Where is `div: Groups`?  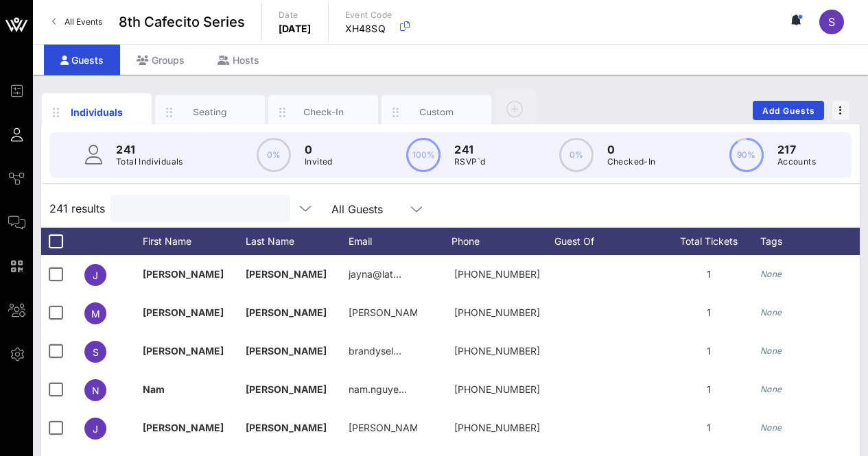 div: Groups is located at coordinates (160, 60).